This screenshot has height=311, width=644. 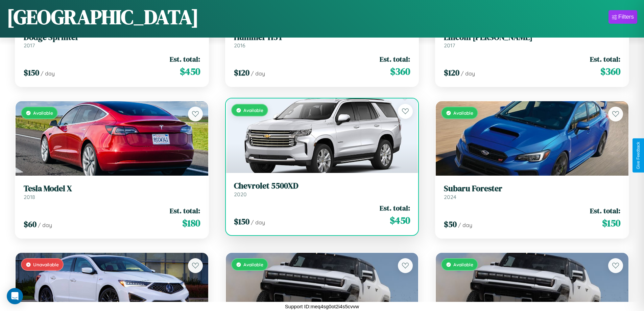 I want to click on a: Chevrolet 5500XD2020, so click(x=322, y=189).